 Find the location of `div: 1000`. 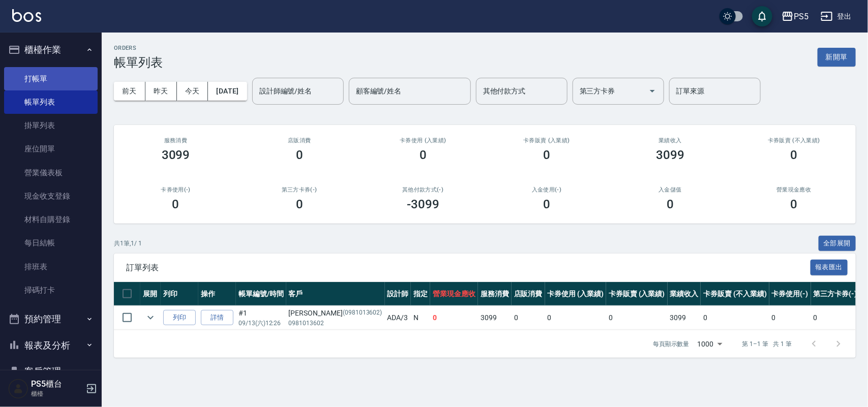

div: 1000 is located at coordinates (710, 344).